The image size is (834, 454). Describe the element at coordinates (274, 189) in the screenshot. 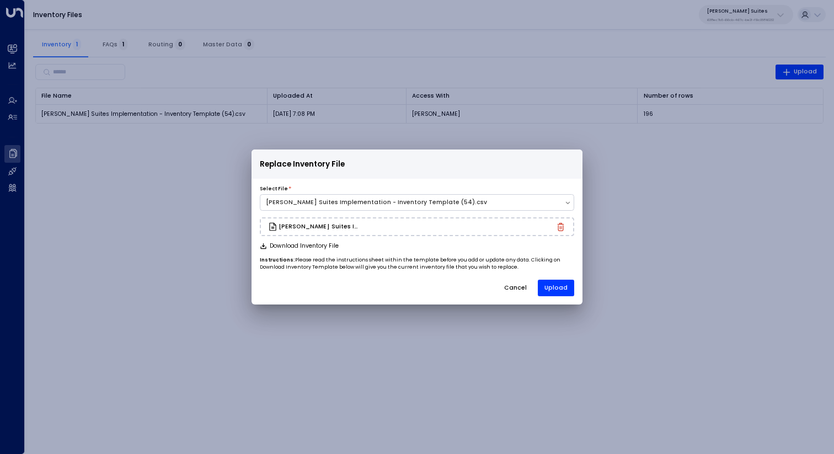

I see `label: Select File` at that location.